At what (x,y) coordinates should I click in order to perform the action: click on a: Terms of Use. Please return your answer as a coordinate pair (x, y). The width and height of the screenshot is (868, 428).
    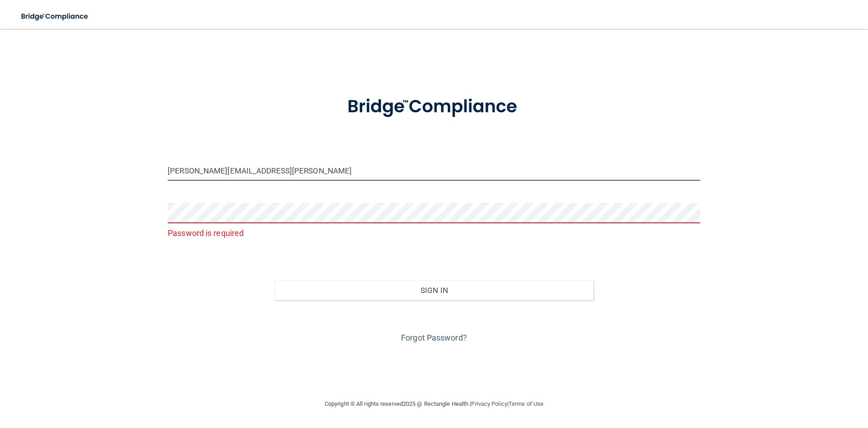
    Looking at the image, I should click on (526, 403).